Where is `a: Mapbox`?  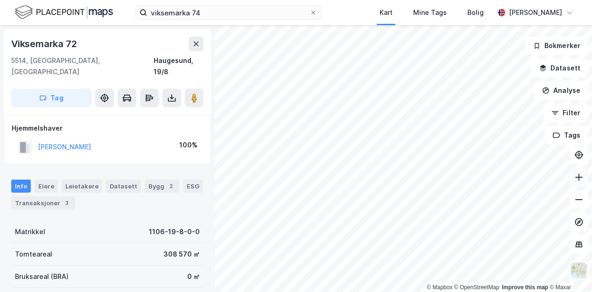 a: Mapbox is located at coordinates (440, 288).